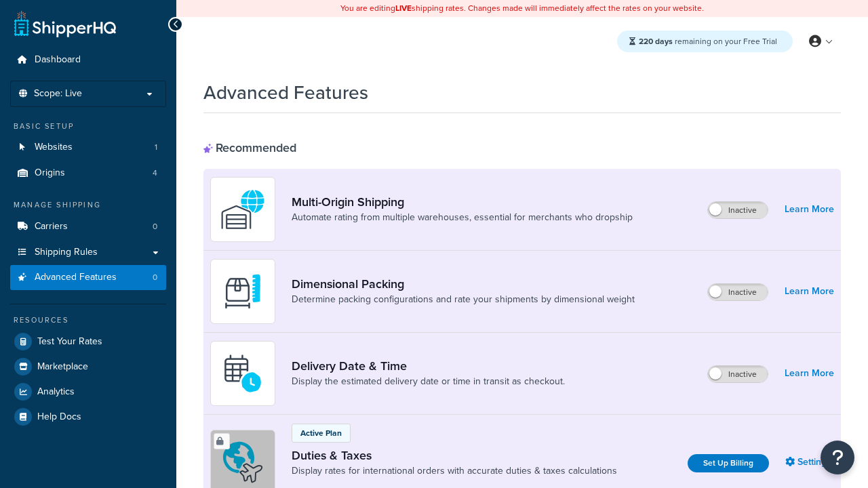  What do you see at coordinates (53, 147) in the screenshot?
I see `span: Websites` at bounding box center [53, 147].